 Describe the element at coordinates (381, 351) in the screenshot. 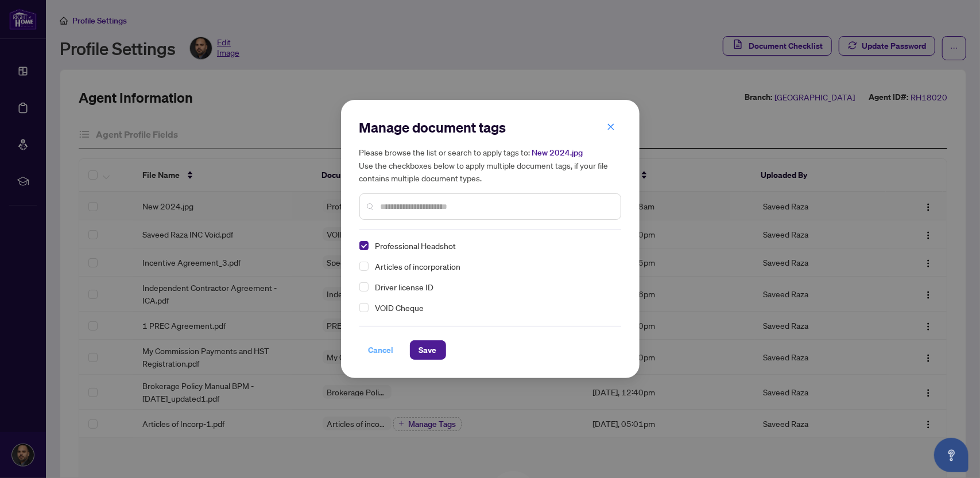

I see `span: Cancel` at that location.